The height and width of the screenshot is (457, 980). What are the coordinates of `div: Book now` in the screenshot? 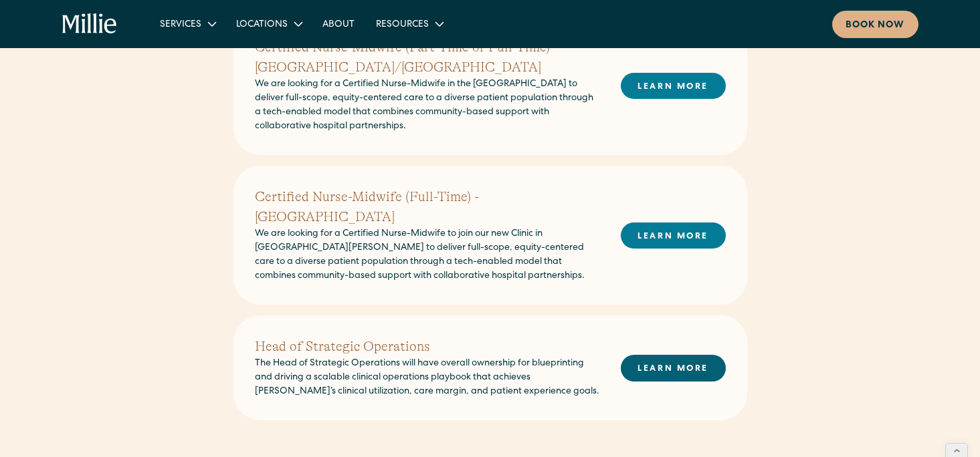 It's located at (875, 25).